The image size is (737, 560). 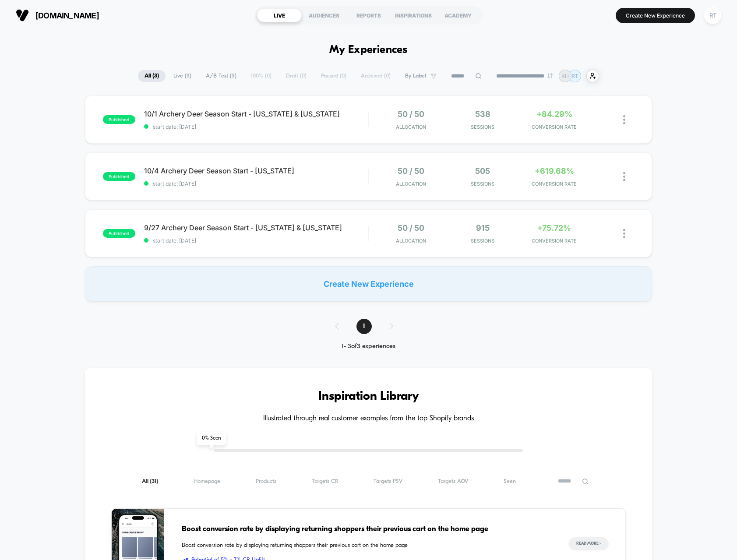 I want to click on span: 0 % Seen, so click(x=211, y=438).